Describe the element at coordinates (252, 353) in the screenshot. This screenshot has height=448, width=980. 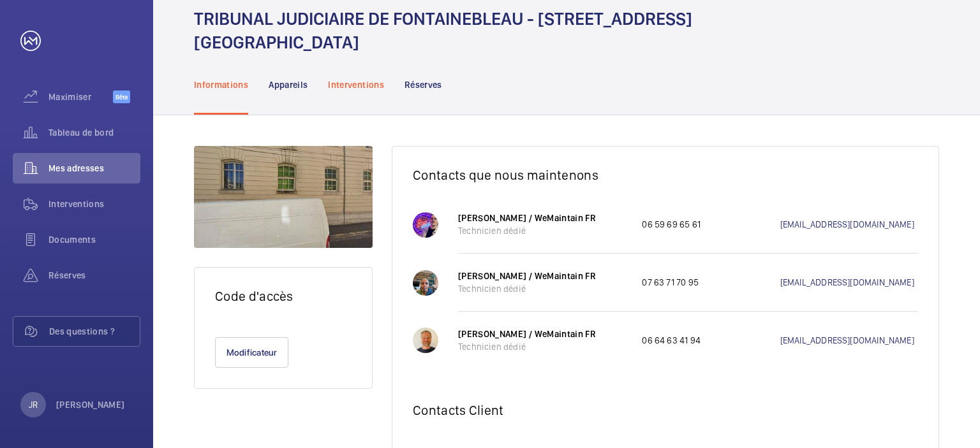
I see `font: Modificateur` at that location.